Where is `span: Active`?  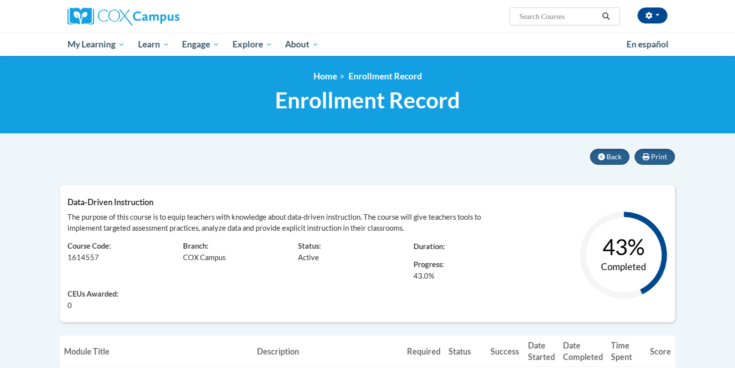 span: Active is located at coordinates (308, 257).